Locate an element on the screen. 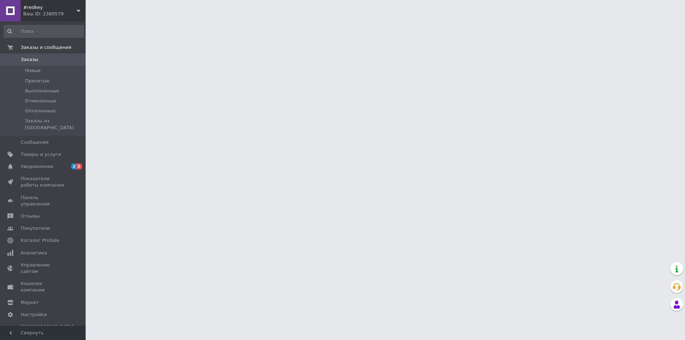 Image resolution: width=685 pixels, height=340 pixels. span: Уведомления is located at coordinates (37, 167).